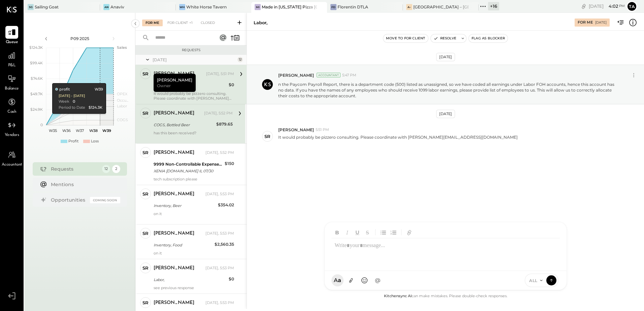 The image size is (644, 311). What do you see at coordinates (347, 232) in the screenshot?
I see `button: Italic` at bounding box center [347, 232].